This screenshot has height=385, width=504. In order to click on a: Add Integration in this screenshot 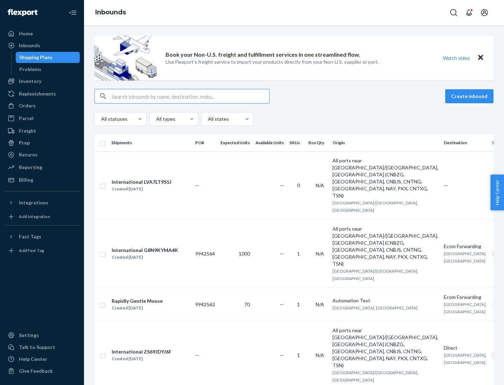, I will do `click(42, 217)`.